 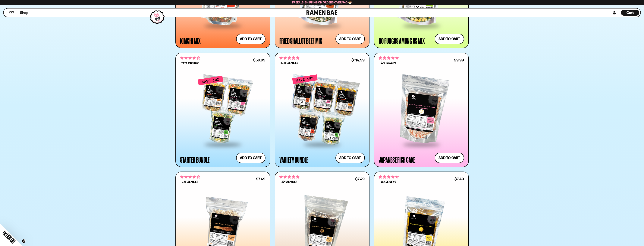 What do you see at coordinates (389, 58) in the screenshot?
I see `span: 4.76 stars` at bounding box center [389, 58].